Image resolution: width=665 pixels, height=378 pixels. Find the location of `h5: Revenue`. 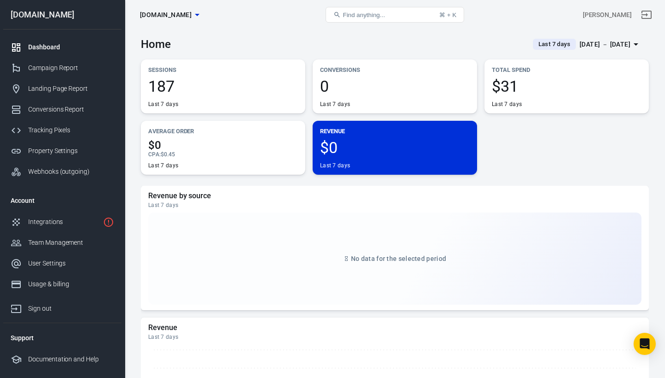

h5: Revenue is located at coordinates (395, 328).